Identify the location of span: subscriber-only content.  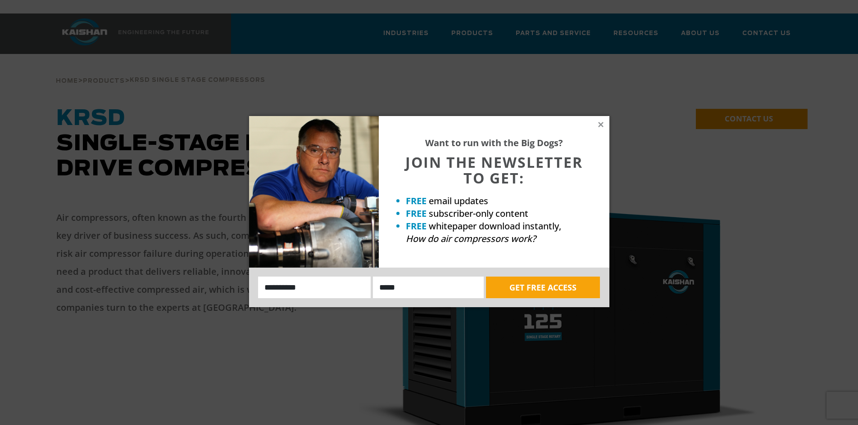
(478, 213).